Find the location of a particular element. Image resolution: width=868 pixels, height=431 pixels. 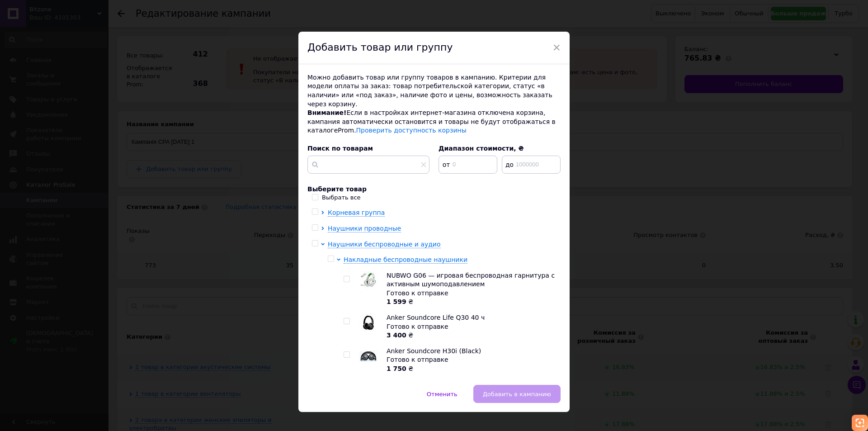

span: Выберите товар is located at coordinates (337, 189).